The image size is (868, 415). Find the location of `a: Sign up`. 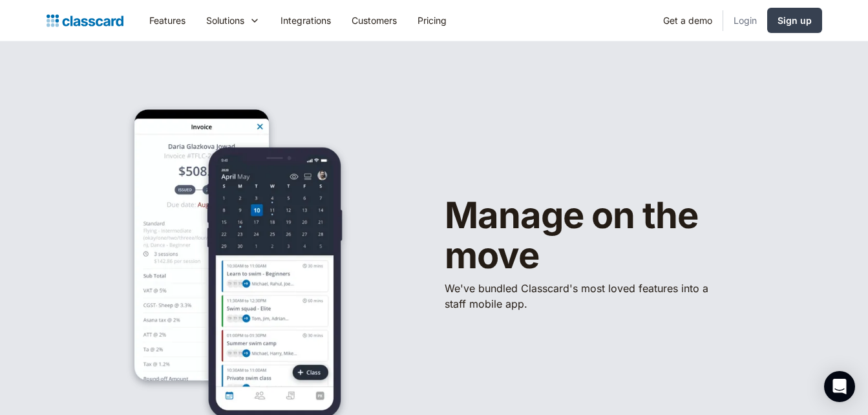

a: Sign up is located at coordinates (794, 20).